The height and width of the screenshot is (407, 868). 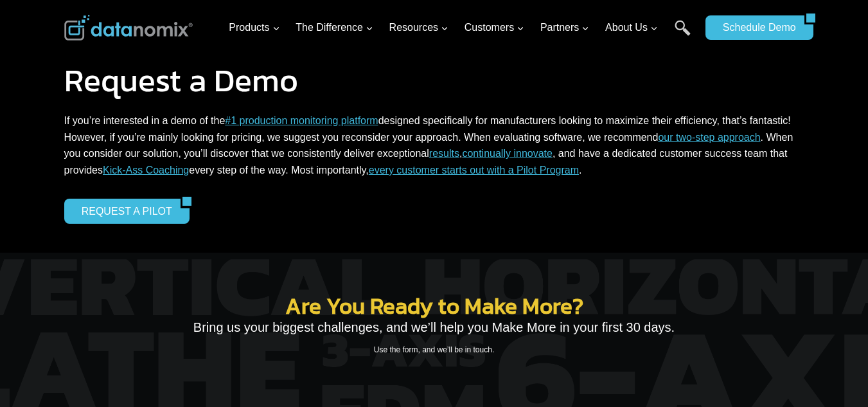 I want to click on a: Schedule Demo, so click(x=755, y=27).